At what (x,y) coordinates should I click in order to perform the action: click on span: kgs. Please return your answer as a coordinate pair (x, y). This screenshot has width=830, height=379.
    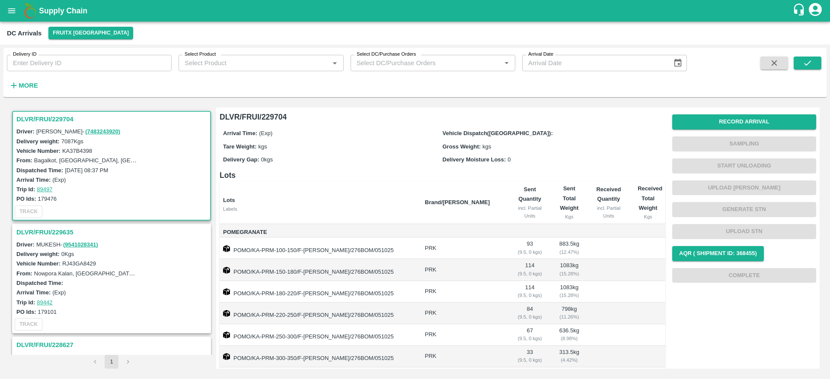
    Looking at the image, I should click on (487, 146).